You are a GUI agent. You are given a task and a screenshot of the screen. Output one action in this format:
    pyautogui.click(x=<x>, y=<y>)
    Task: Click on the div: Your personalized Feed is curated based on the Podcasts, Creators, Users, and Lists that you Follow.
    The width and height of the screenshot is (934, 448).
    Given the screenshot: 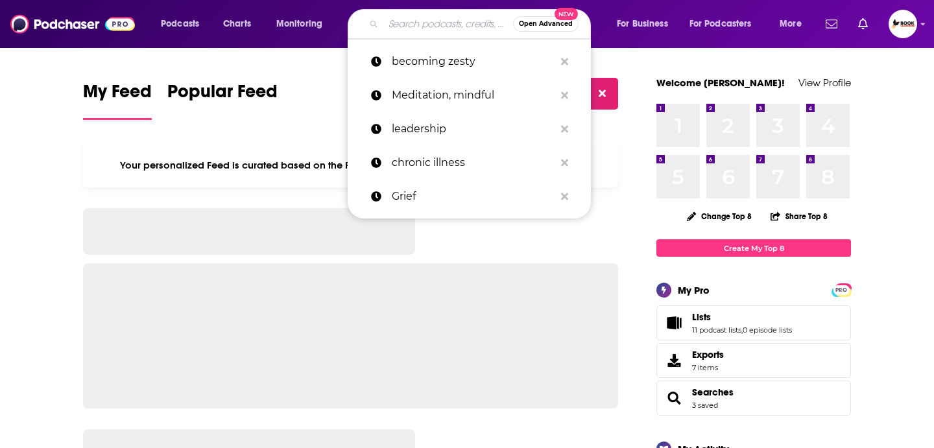 What is the action you would take?
    pyautogui.click(x=350, y=165)
    